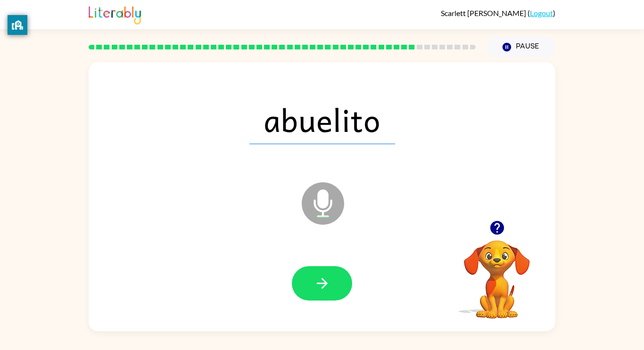  What do you see at coordinates (322, 120) in the screenshot?
I see `span: abuelito` at bounding box center [322, 120].